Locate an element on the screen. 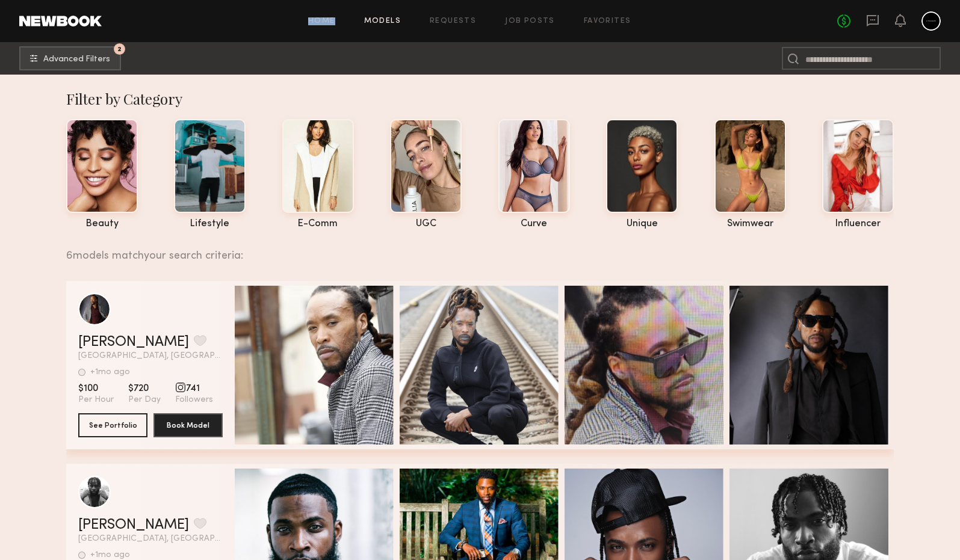 Image resolution: width=960 pixels, height=560 pixels. div: UGC is located at coordinates (426, 223).